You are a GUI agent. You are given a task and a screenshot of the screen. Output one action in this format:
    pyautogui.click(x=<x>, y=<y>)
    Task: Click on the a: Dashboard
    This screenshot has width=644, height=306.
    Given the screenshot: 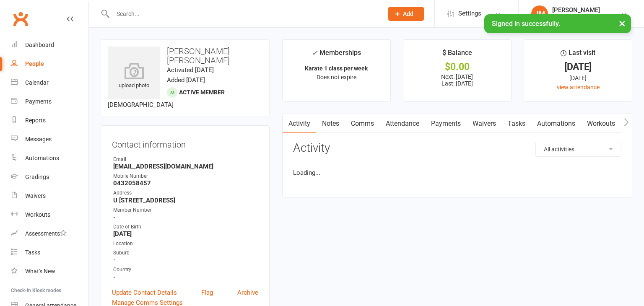 What is the action you would take?
    pyautogui.click(x=50, y=45)
    